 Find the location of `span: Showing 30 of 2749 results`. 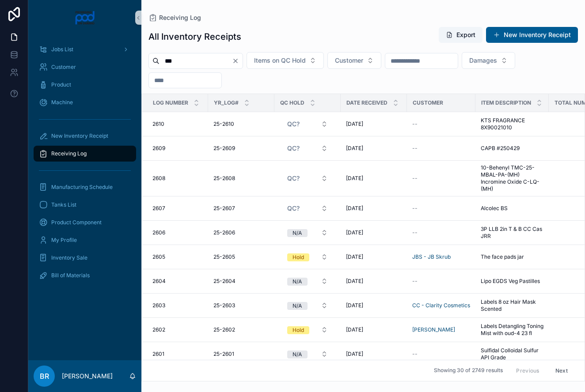

span: Showing 30 of 2749 results is located at coordinates (468, 371).